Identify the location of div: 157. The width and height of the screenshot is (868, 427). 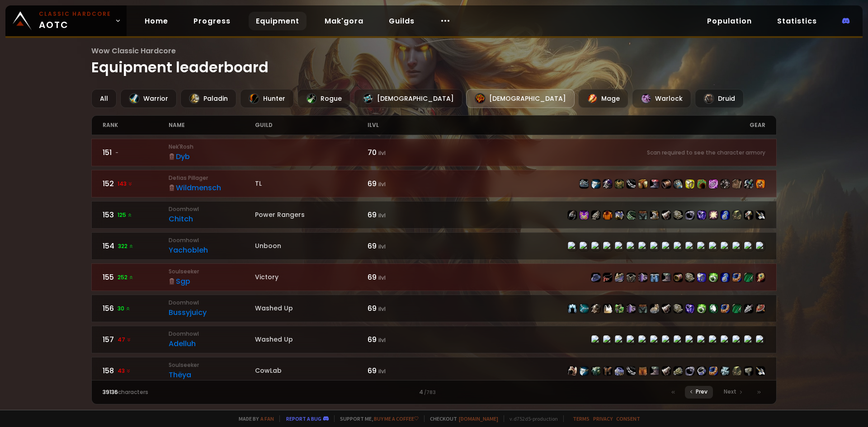
(136, 339).